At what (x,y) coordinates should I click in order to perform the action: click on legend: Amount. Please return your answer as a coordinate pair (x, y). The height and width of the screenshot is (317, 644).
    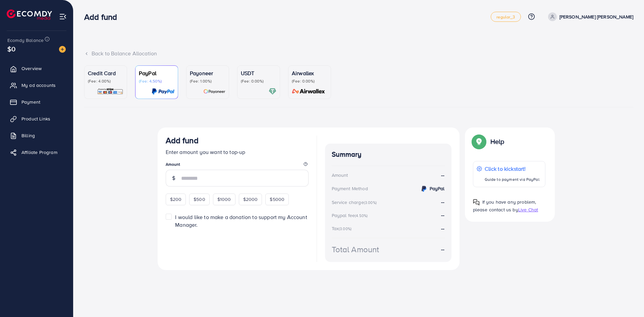
    Looking at the image, I should click on (237, 165).